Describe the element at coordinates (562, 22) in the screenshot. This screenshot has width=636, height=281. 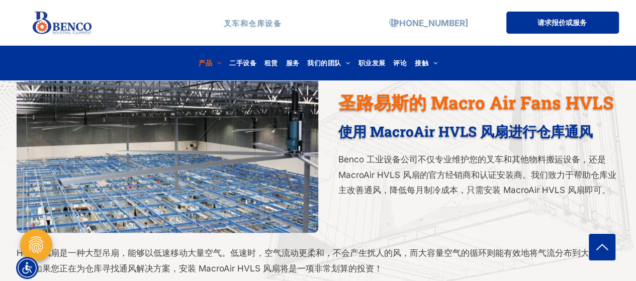
I see `font: 请求报价或服务` at that location.